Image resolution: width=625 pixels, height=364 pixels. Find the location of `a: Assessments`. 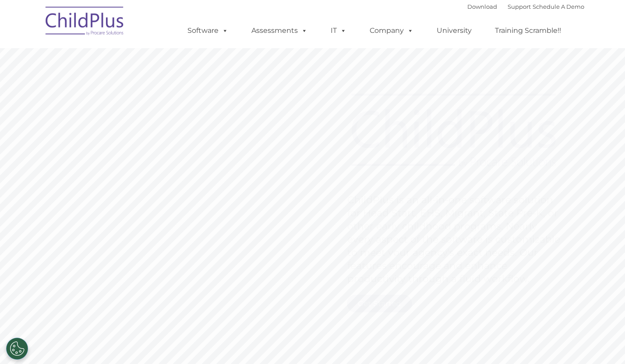

a: Assessments is located at coordinates (279, 31).